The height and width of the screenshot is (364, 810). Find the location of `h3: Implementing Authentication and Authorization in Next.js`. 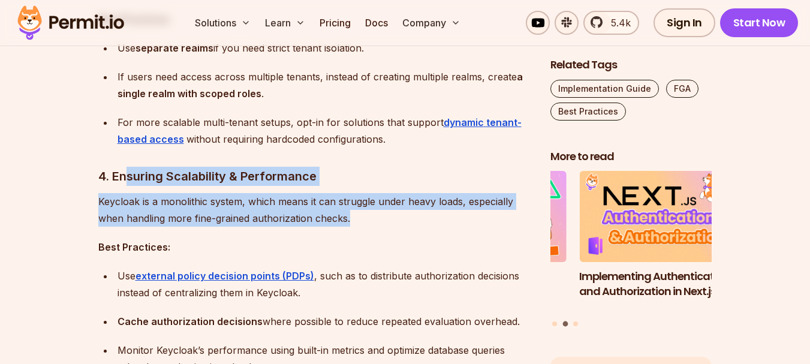

h3: Implementing Authentication and Authorization in Next.js is located at coordinates (660, 284).